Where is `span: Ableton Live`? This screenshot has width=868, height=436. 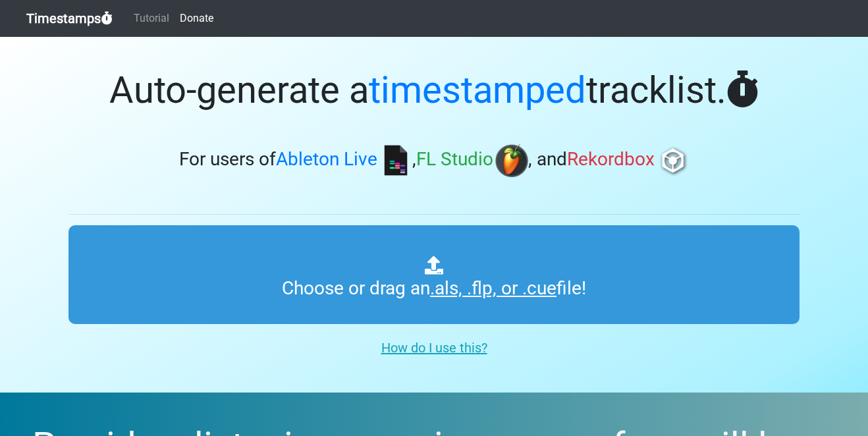
span: Ableton Live is located at coordinates (326, 159).